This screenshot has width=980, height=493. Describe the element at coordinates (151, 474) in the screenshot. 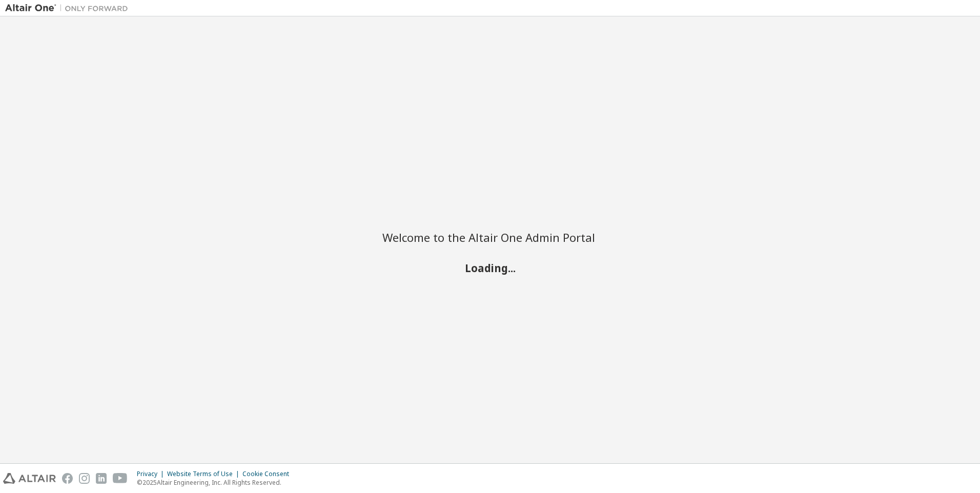

I see `div: Privacy` at that location.